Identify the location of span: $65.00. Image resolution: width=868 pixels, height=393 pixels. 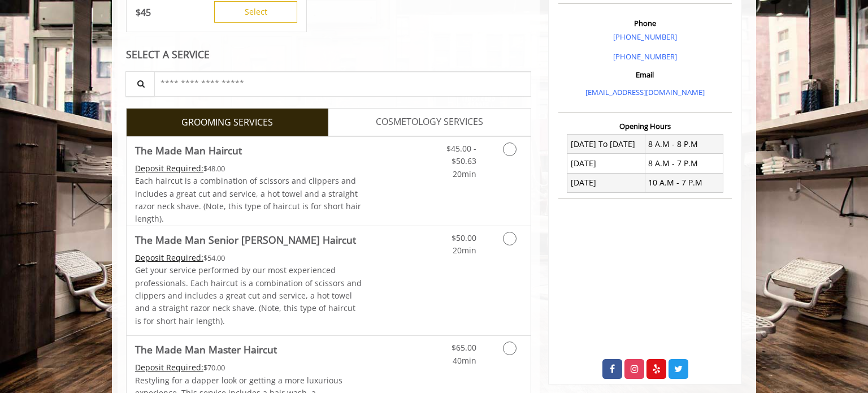
(464, 347).